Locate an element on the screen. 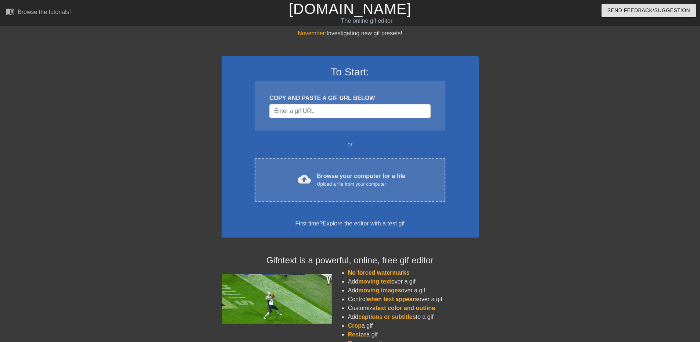  div: The online gif editor is located at coordinates (367, 21).